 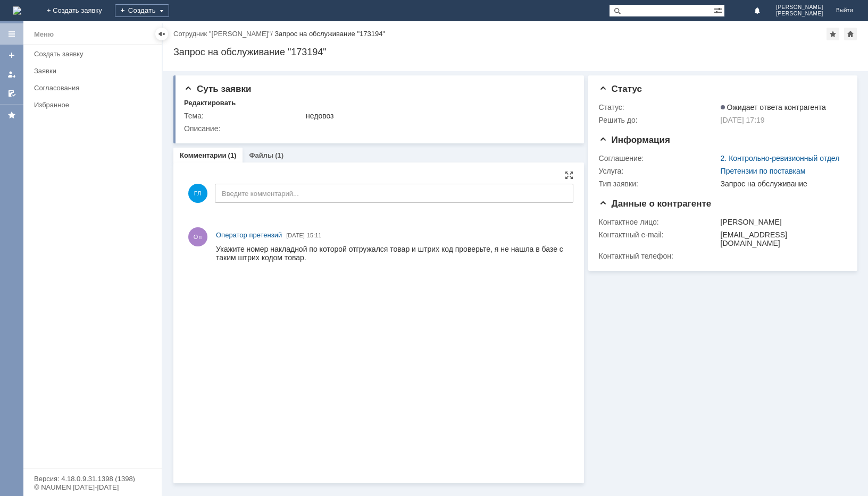 What do you see at coordinates (17, 10) in the screenshot?
I see `a: Перейти на домашнюю страницу` at bounding box center [17, 10].